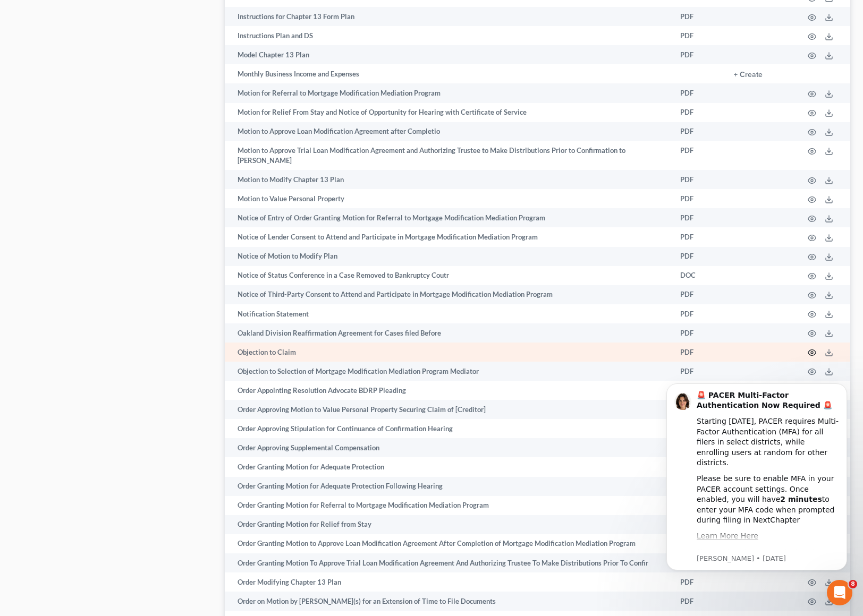 This screenshot has width=863, height=616. I want to click on td: Motion to Approve Loan Modification Agreement after Completio, so click(448, 131).